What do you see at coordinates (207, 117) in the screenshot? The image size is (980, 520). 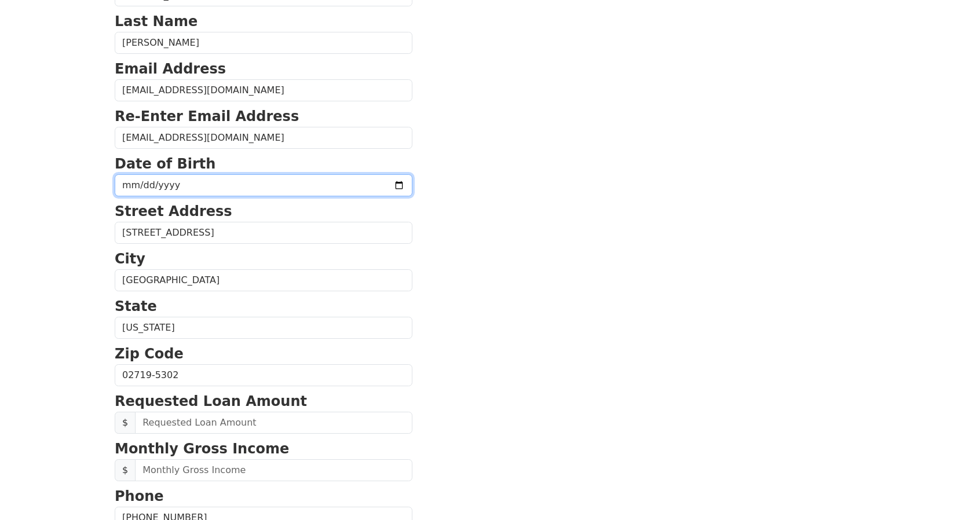 I see `strong: Re-Enter Email Address` at bounding box center [207, 117].